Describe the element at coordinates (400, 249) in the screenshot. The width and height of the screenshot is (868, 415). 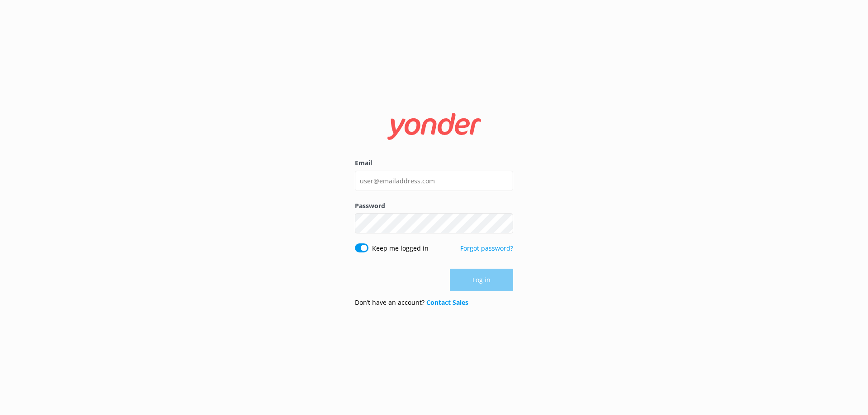
I see `label: Keep me logged in` at that location.